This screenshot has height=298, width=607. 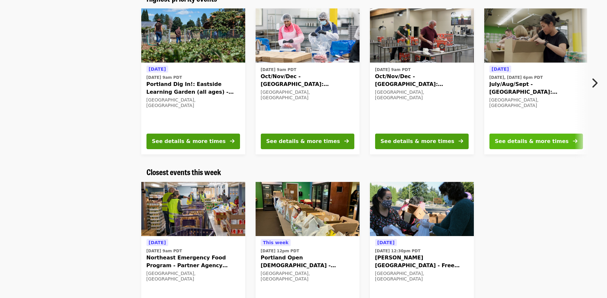 What do you see at coordinates (536, 36) in the screenshot?
I see `img: July/Aug/Sept - Portland: Repack/Sort (age 8+) organized by Oregon Food Bank` at bounding box center [536, 36].